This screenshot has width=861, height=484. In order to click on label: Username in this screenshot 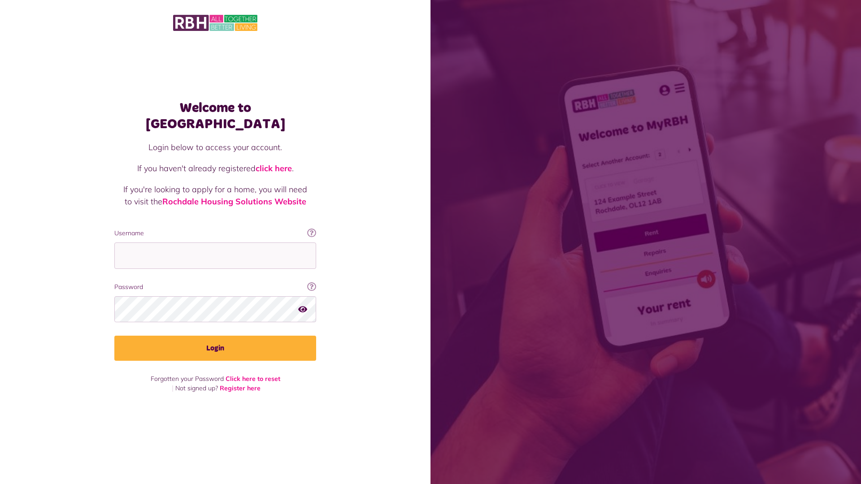, I will do `click(215, 233)`.